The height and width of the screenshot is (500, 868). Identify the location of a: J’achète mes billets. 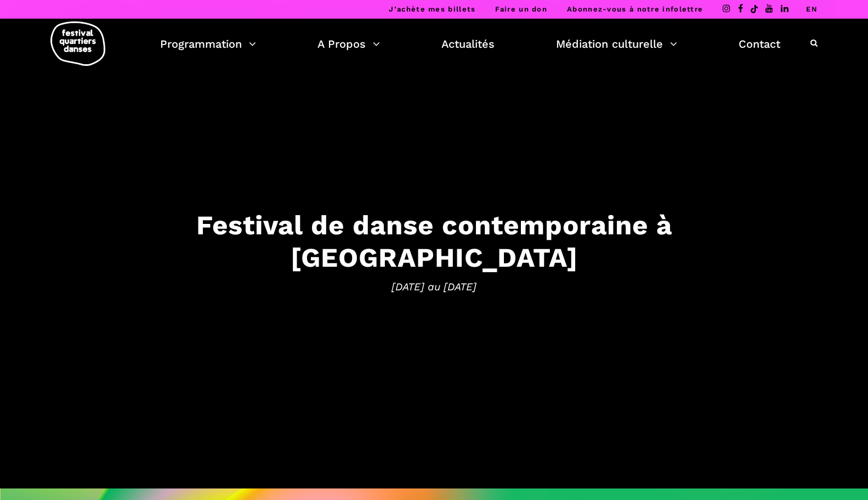
(432, 9).